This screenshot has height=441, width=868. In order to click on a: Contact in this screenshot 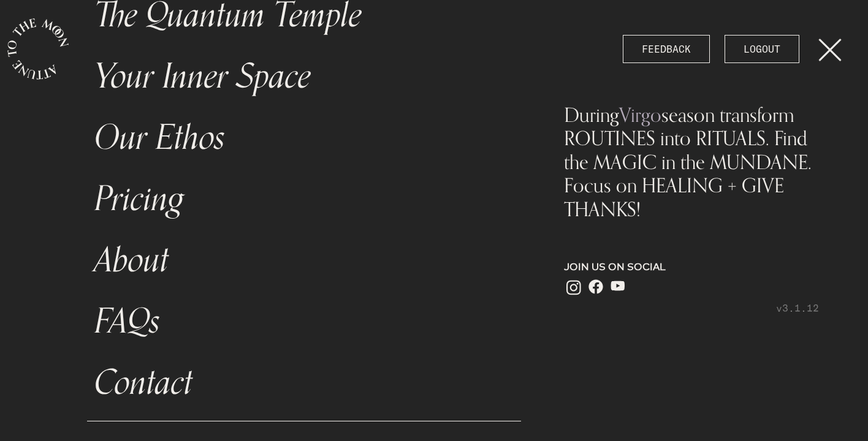, I will do `click(304, 383)`.